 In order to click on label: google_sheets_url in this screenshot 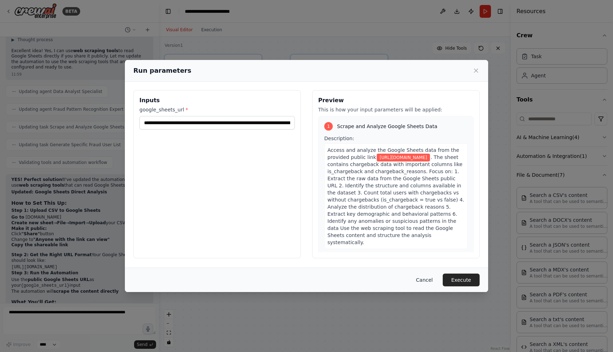, I will do `click(217, 110)`.